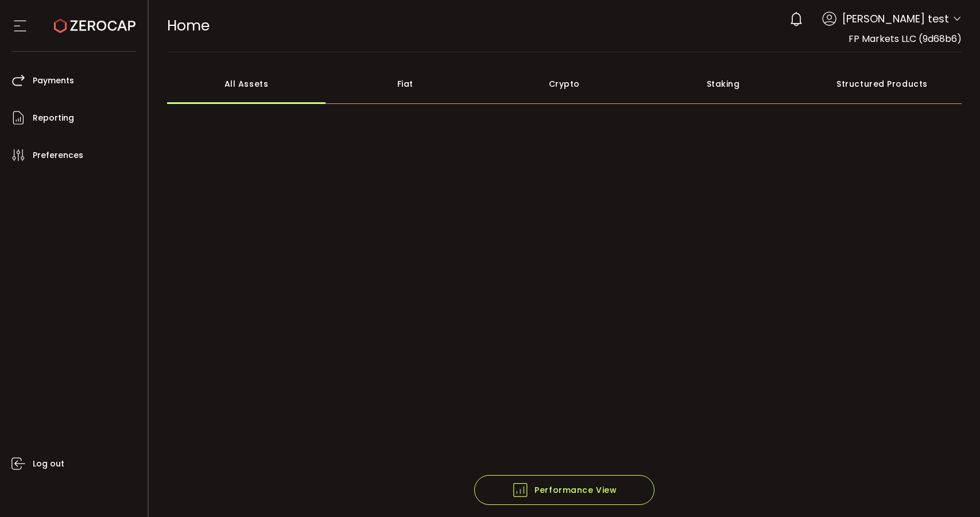  What do you see at coordinates (882, 84) in the screenshot?
I see `div: Structured Products` at bounding box center [882, 84].